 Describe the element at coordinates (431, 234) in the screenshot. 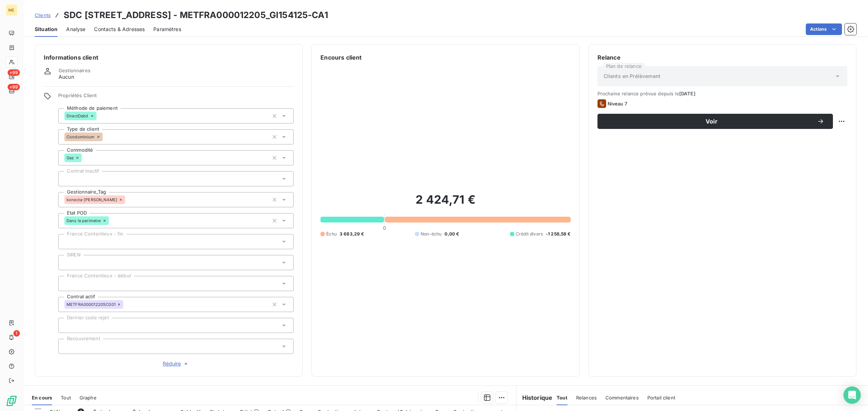

I see `span: Non-échu` at that location.